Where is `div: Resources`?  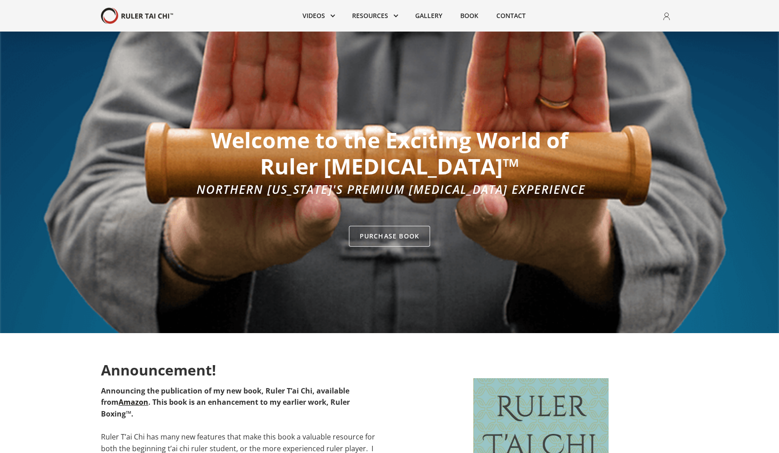
div: Resources is located at coordinates (375, 16).